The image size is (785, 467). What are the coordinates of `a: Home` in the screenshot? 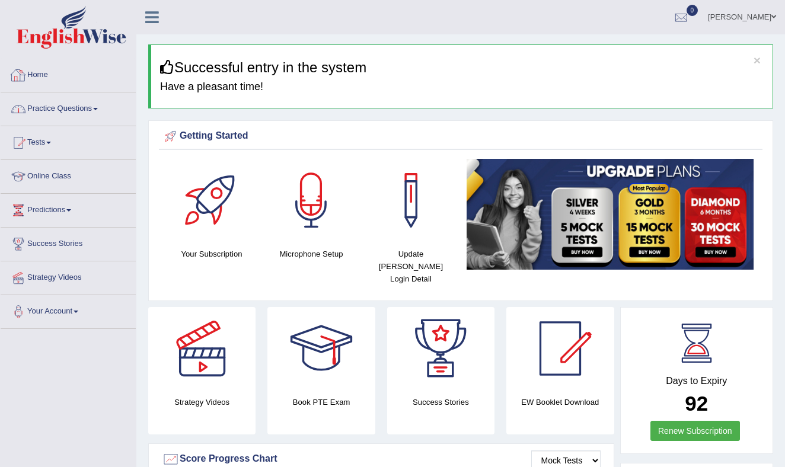 It's located at (68, 74).